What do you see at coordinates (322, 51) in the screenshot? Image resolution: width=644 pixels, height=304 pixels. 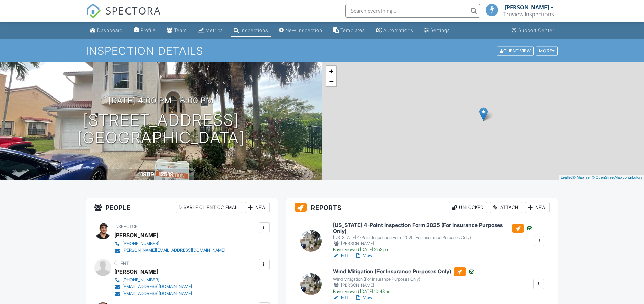 I see `h1: Inspection Details` at bounding box center [322, 51].